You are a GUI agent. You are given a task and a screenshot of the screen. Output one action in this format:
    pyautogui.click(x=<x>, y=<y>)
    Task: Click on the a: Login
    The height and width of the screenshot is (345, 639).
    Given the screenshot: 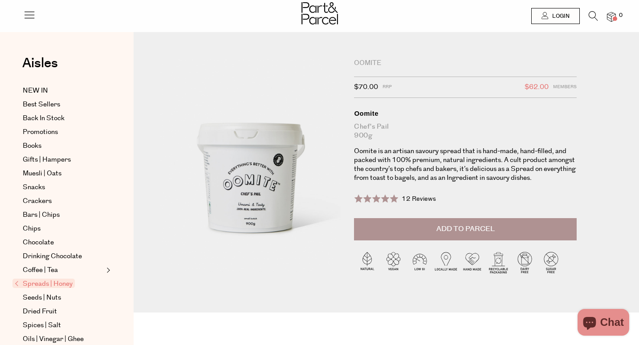 What is the action you would take?
    pyautogui.click(x=555, y=16)
    